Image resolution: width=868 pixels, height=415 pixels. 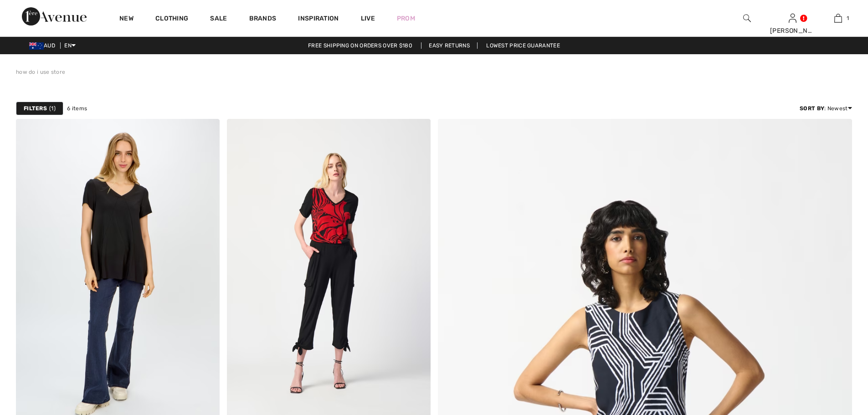 I want to click on img: My Bag, so click(x=837, y=18).